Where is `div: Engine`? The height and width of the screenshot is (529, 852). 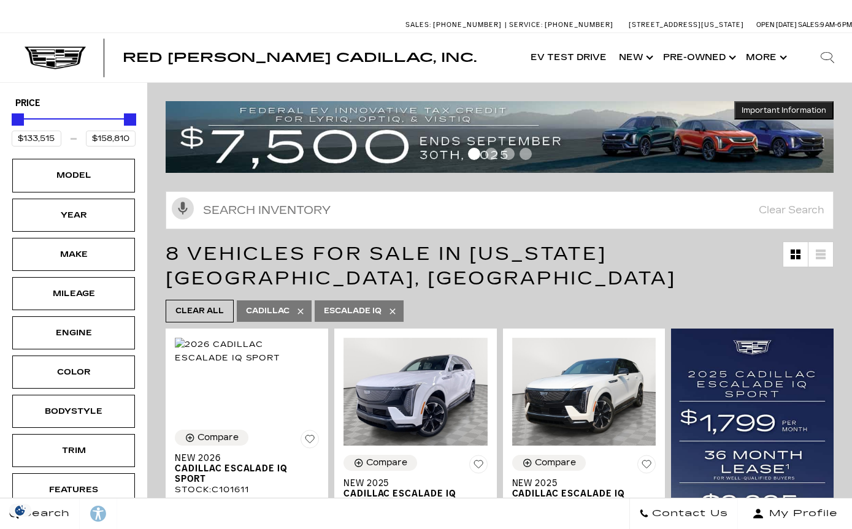 div: Engine is located at coordinates (74, 333).